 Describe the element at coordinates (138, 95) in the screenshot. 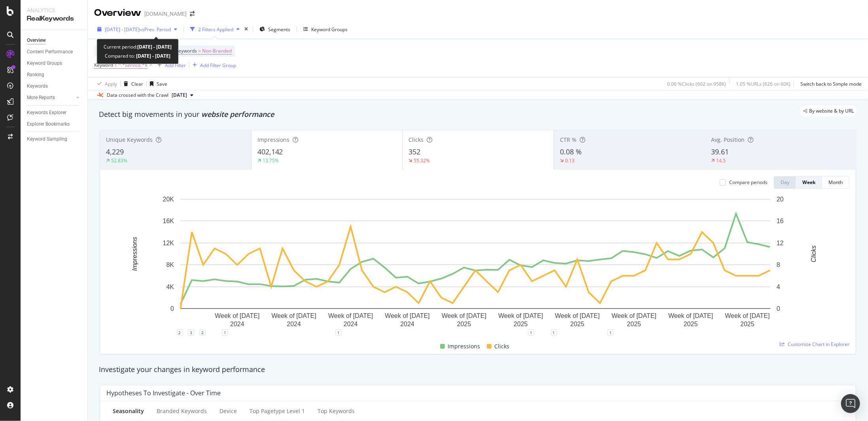

I see `div: Data crossed with the Crawl` at that location.